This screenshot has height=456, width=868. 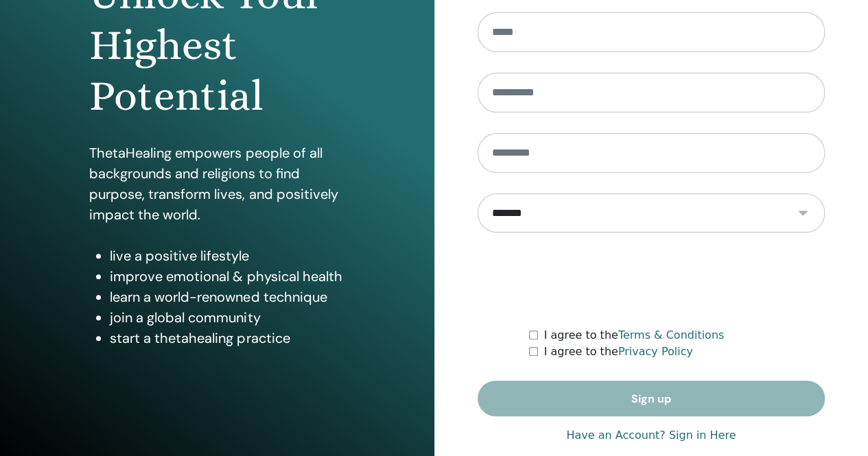 I want to click on li: start a thetahealing practice, so click(x=227, y=338).